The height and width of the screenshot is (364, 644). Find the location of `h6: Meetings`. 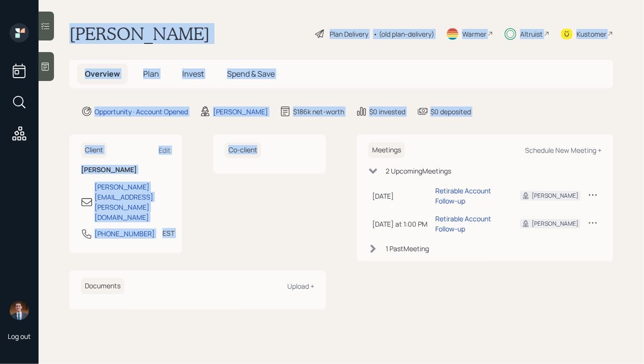

h6: Meetings is located at coordinates (387, 150).